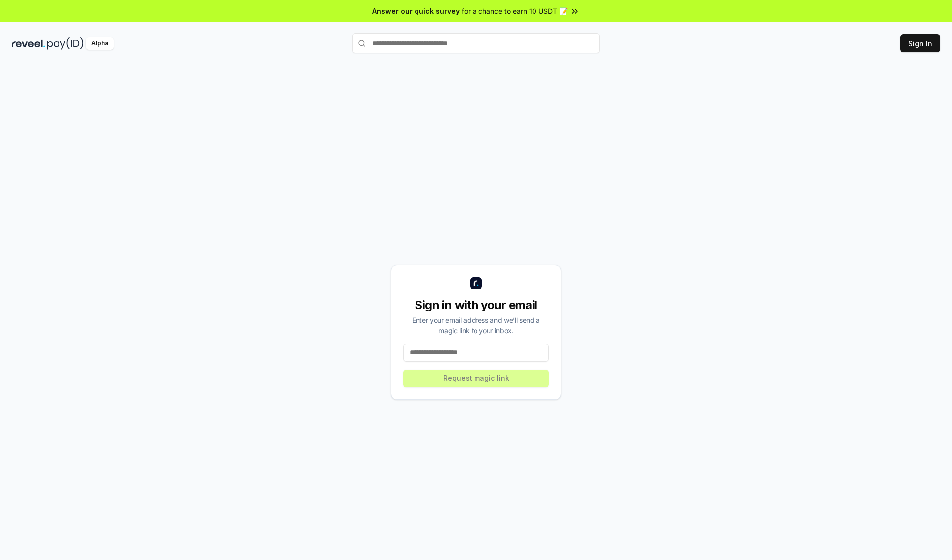 This screenshot has width=952, height=560. I want to click on button: Sign In, so click(921, 43).